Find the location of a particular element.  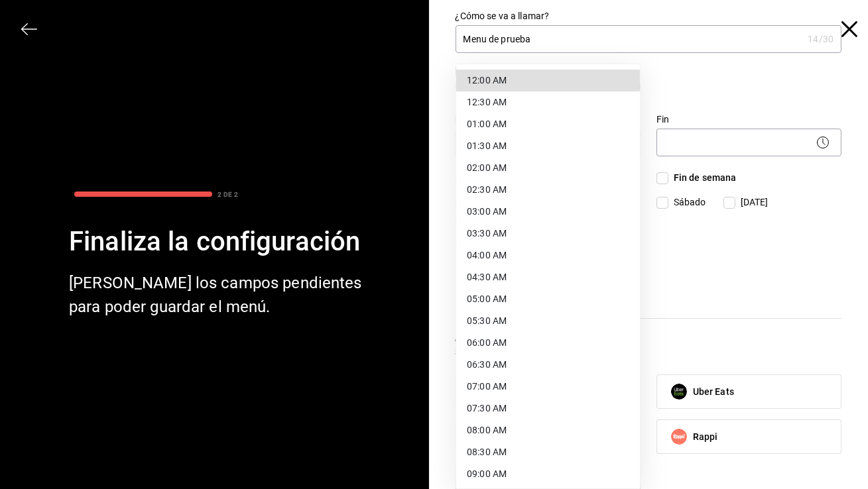

li: 06:00 AM is located at coordinates (547, 342).